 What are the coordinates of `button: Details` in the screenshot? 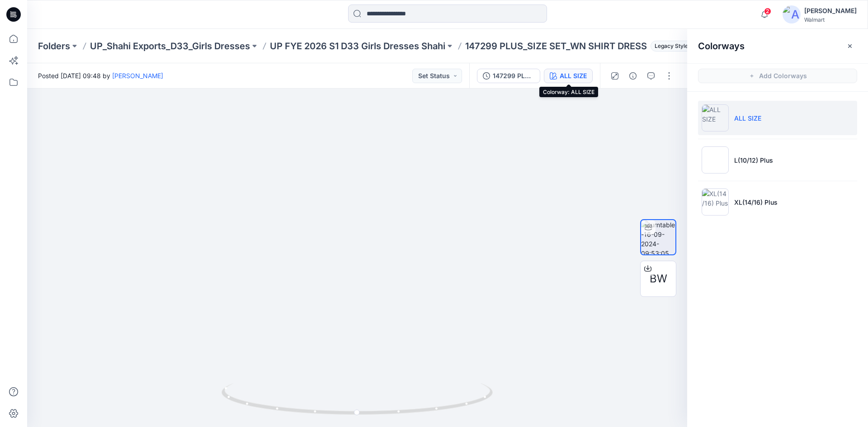 It's located at (633, 76).